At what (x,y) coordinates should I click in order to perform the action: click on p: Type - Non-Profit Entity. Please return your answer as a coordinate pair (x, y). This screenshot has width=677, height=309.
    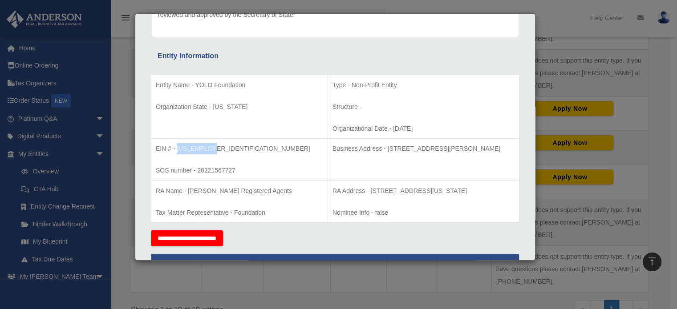
    Looking at the image, I should click on (423, 85).